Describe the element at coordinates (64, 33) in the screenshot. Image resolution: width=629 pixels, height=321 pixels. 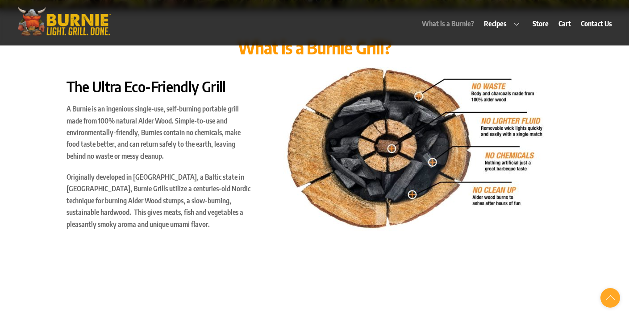
I see `a: Burnie Grill` at that location.